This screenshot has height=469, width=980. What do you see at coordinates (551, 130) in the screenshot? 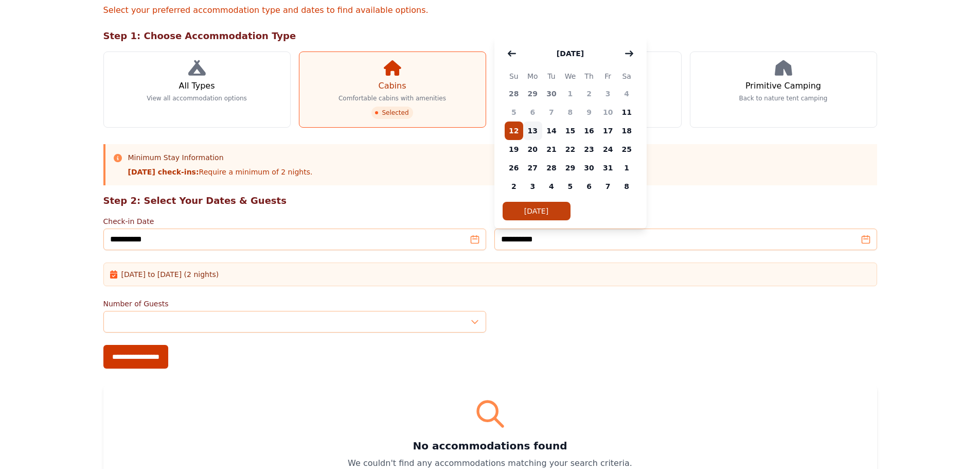
I see `span: 14` at bounding box center [551, 130].